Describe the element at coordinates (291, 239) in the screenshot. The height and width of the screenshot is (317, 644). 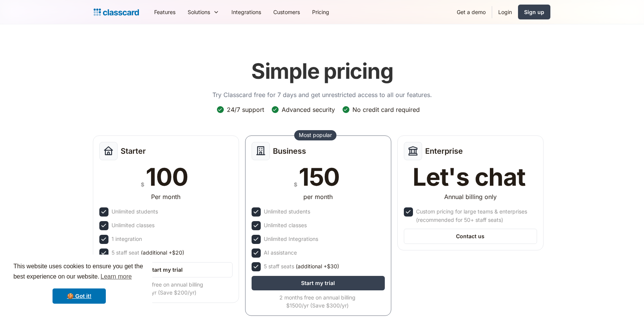
I see `div: Unlimited Integrations` at that location.